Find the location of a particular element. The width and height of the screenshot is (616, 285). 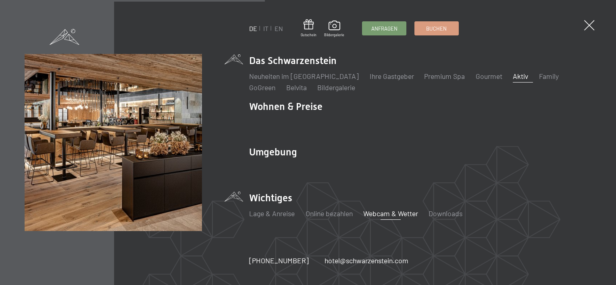

span: Gutschein is located at coordinates (308, 35).